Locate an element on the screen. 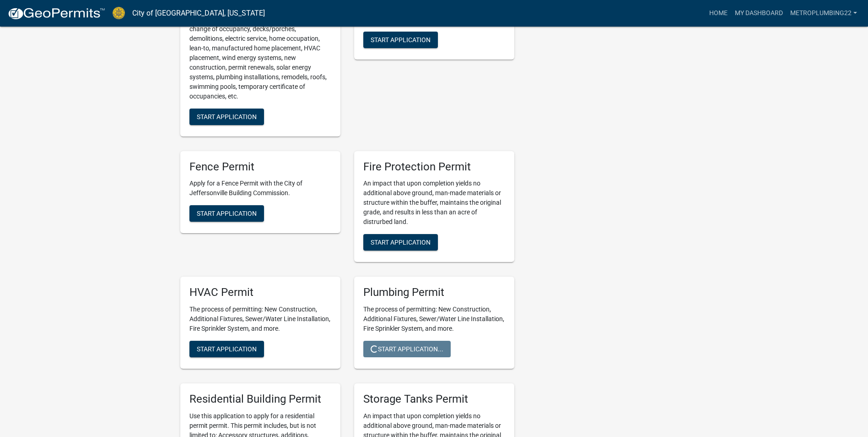 This screenshot has height=437, width=868. span: Start Application... is located at coordinates (407, 349).